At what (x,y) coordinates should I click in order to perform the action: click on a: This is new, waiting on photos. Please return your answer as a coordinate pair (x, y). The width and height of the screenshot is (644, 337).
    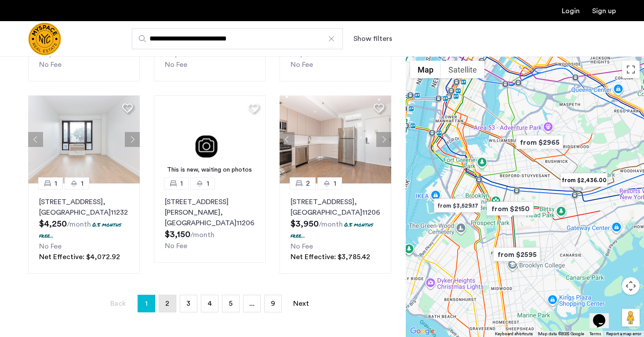
    Looking at the image, I should click on (210, 140).